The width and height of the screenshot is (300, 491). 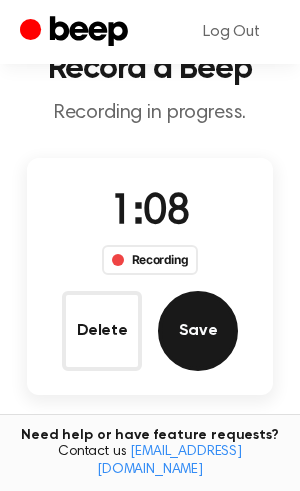 I want to click on a: Beep, so click(x=76, y=32).